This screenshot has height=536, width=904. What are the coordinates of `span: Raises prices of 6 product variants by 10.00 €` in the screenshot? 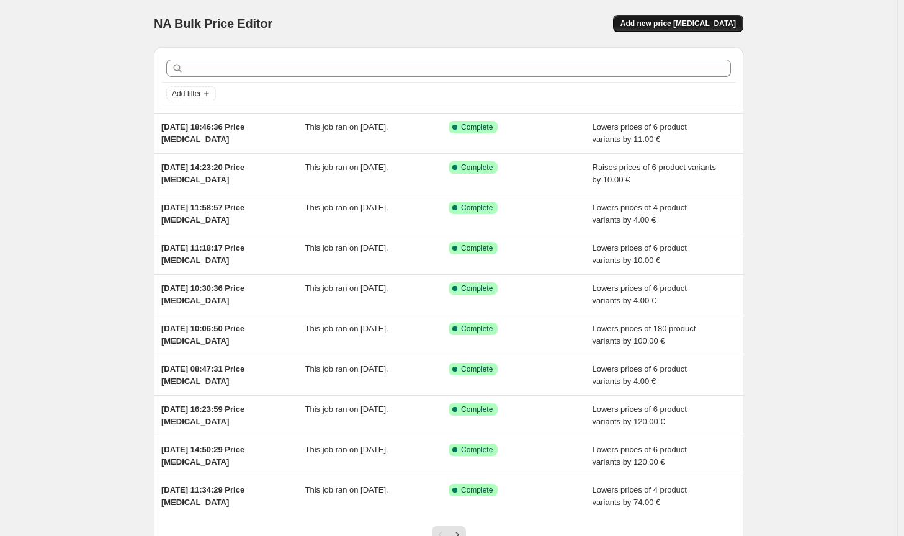 It's located at (654, 173).